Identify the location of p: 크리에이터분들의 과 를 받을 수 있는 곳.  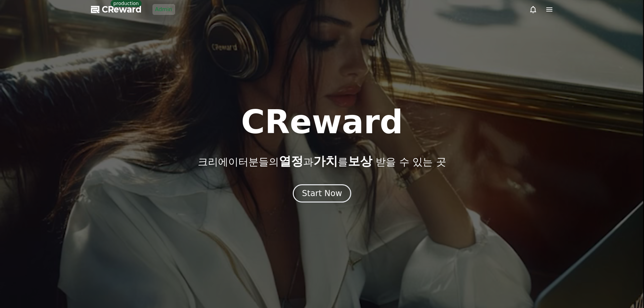
(322, 161).